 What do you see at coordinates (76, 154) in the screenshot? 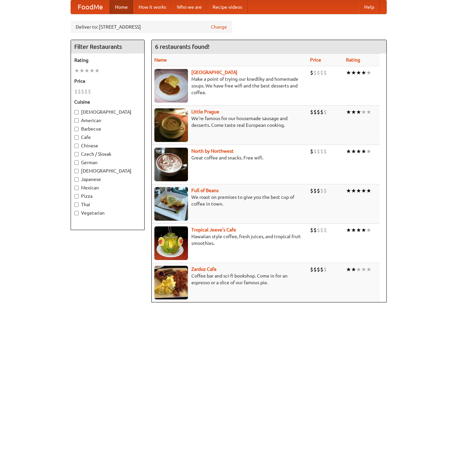
I see `input: Czech / Slovak` at bounding box center [76, 154].